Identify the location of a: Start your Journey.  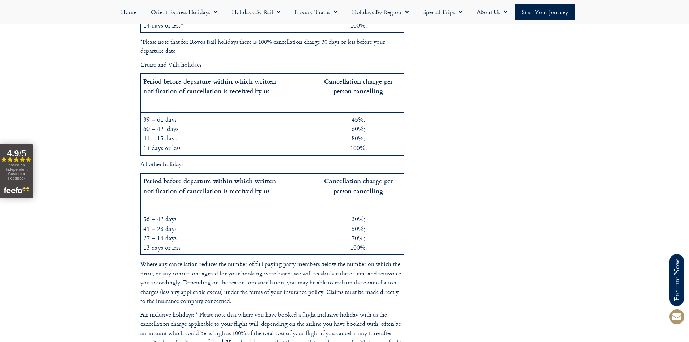
(545, 12).